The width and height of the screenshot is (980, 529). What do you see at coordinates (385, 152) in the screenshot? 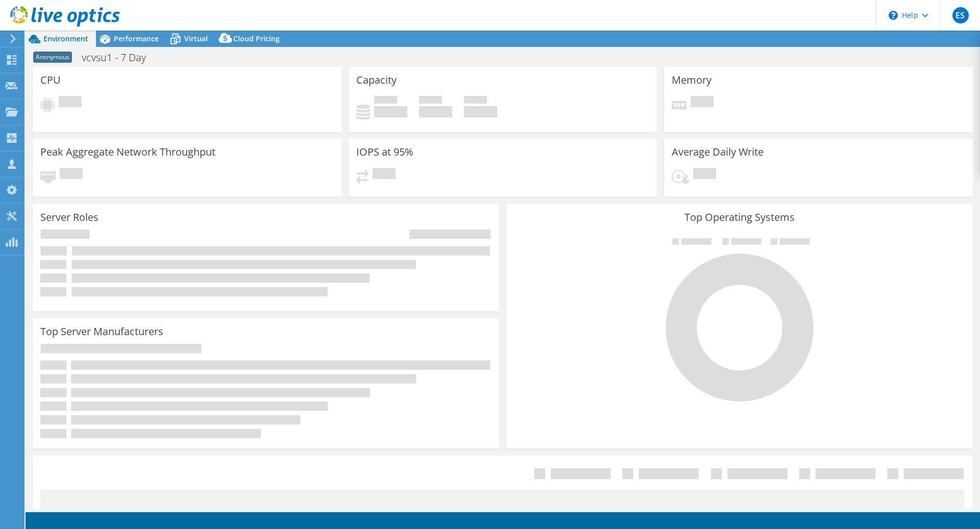
I see `h3: IOPS at 95%` at bounding box center [385, 152].